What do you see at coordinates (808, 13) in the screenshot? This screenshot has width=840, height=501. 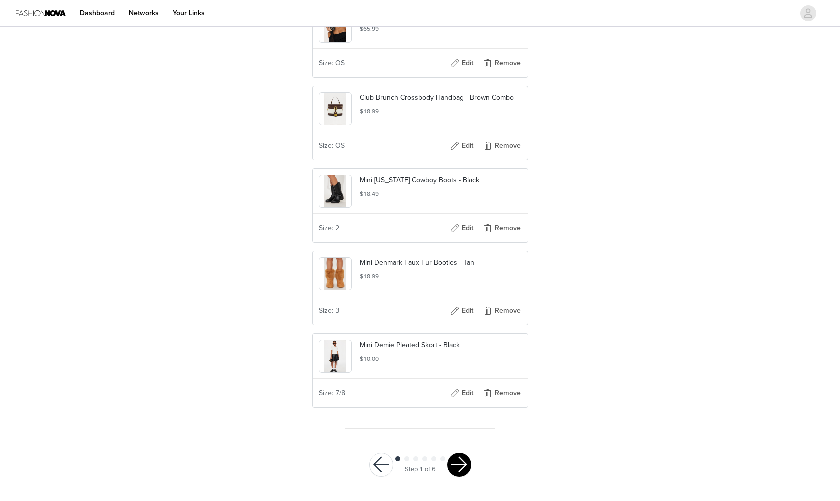 I see `div: avatar` at bounding box center [808, 13].